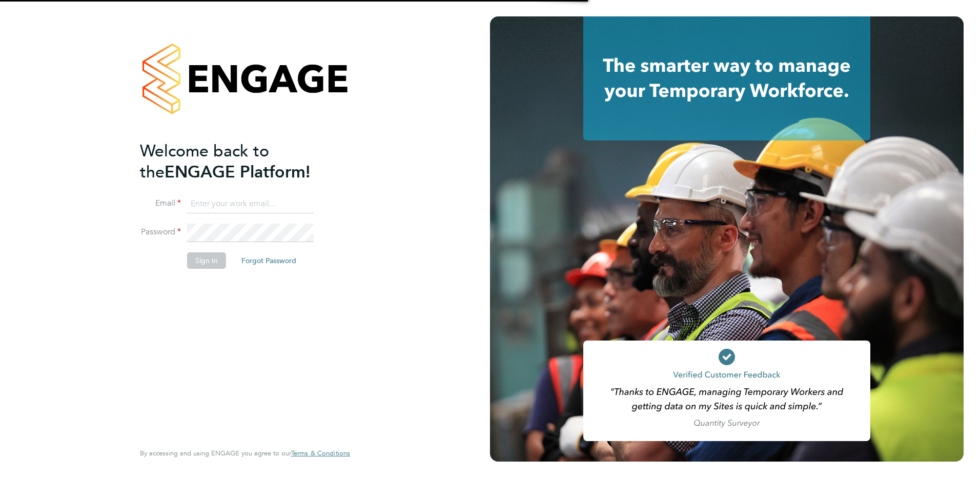 The width and height of the screenshot is (980, 478). Describe the element at coordinates (250, 204) in the screenshot. I see `input: Enter your work email...` at that location.